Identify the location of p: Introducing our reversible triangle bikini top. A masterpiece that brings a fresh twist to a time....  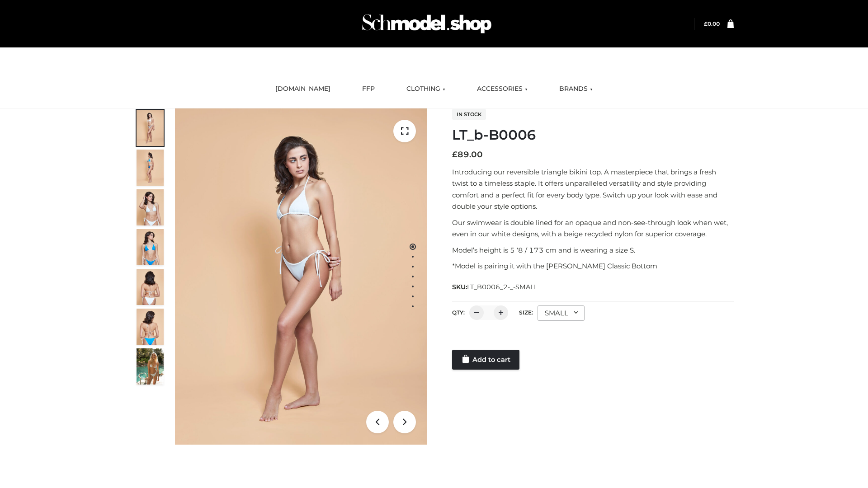
(592, 189).